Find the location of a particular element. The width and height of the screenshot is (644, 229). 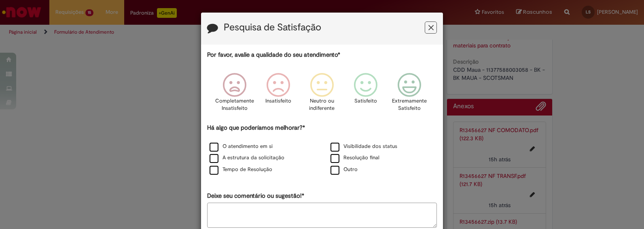

div: Extremamente Satisfeito is located at coordinates (409, 94).